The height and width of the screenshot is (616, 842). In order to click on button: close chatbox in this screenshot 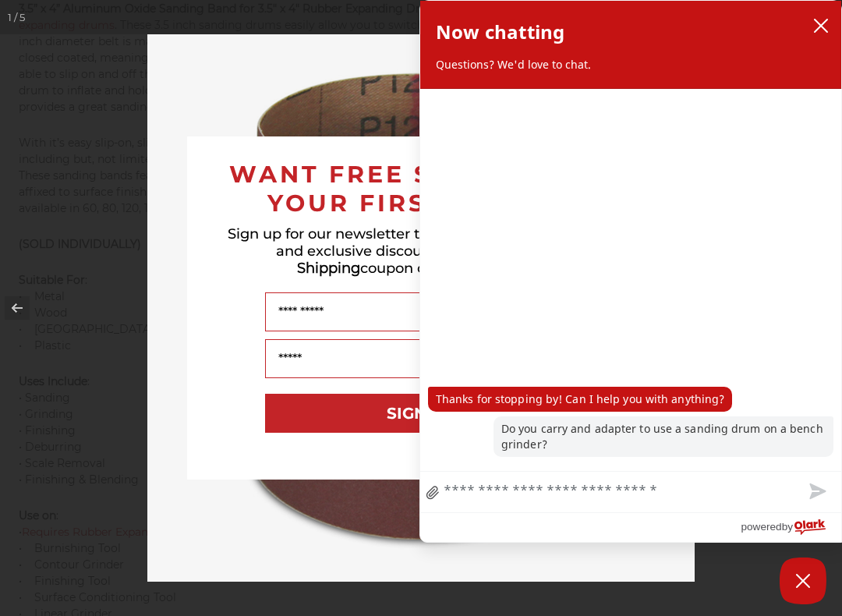, I will do `click(821, 26)`.